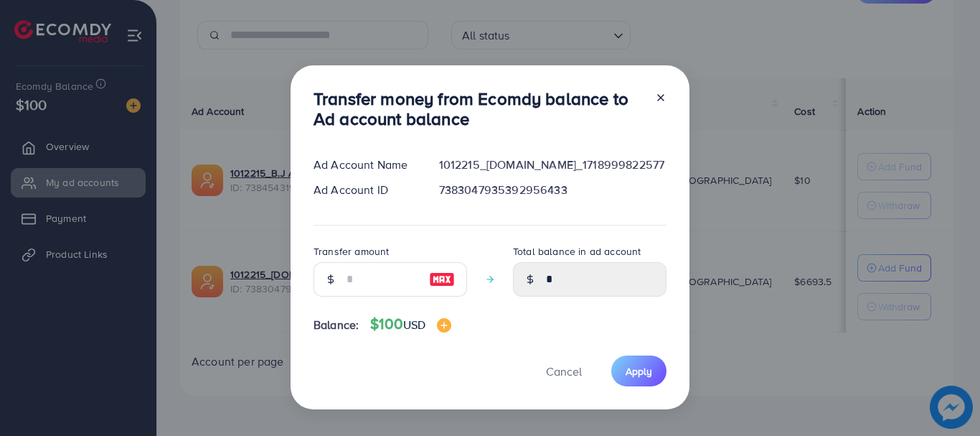 The width and height of the screenshot is (980, 436). What do you see at coordinates (564, 372) in the screenshot?
I see `span: Cancel` at bounding box center [564, 372].